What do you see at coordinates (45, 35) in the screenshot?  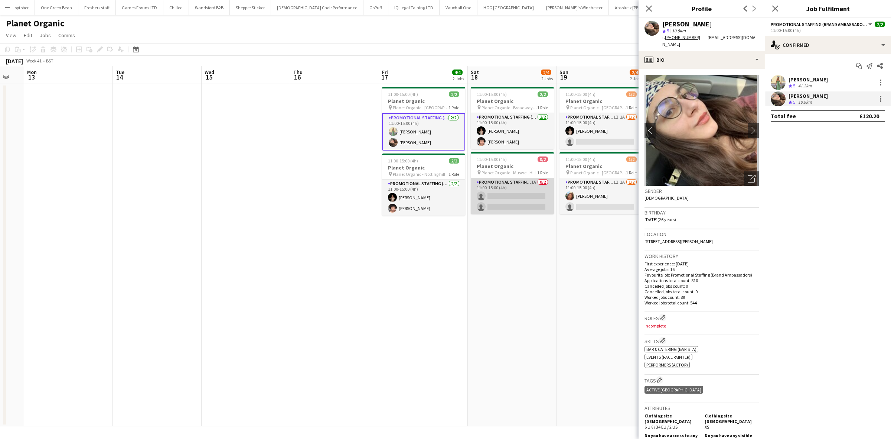 I see `a: Jobs` at bounding box center [45, 35].